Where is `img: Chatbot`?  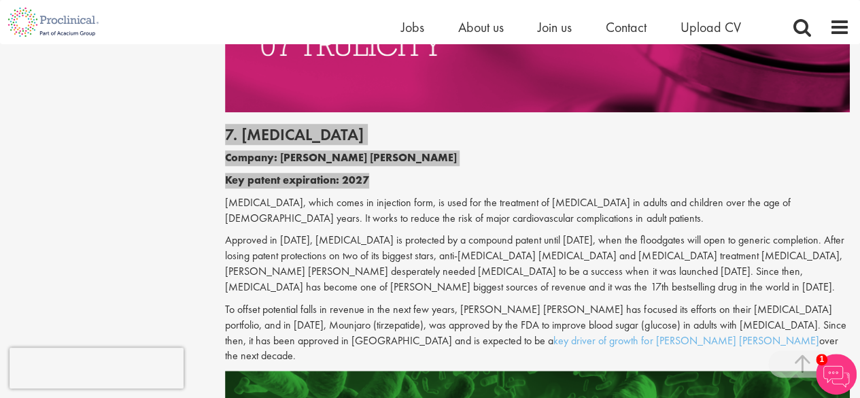
img: Chatbot is located at coordinates (836, 374).